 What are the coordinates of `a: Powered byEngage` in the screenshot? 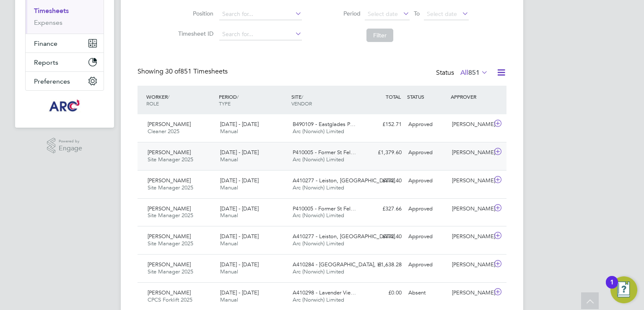 It's located at (64, 146).